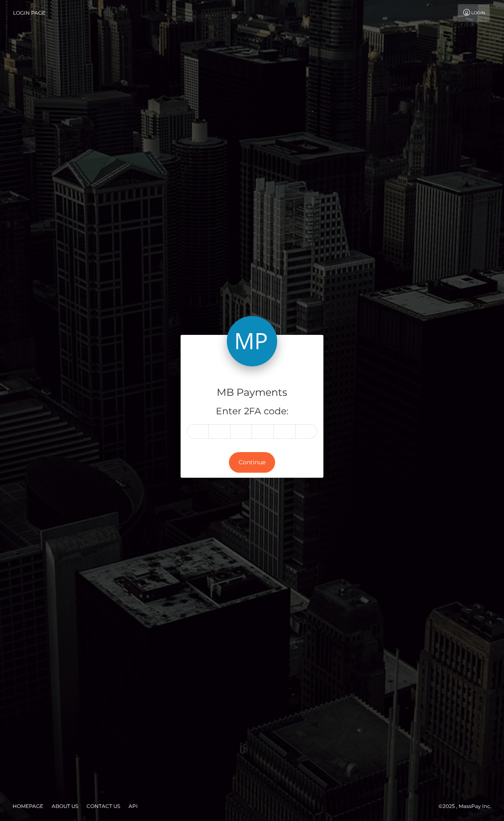 This screenshot has width=504, height=821. I want to click on a: Login Page, so click(29, 13).